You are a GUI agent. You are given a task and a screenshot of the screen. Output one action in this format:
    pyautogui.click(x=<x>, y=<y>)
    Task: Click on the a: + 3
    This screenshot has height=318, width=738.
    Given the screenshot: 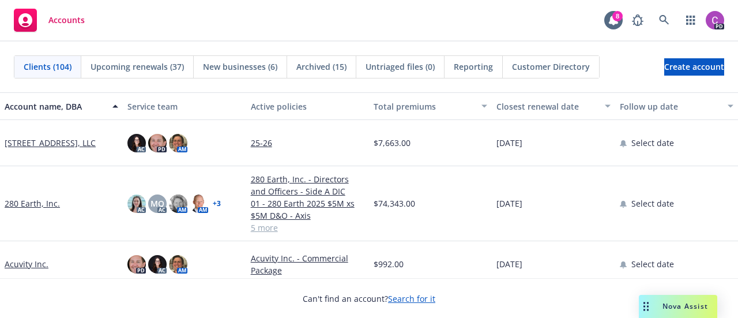 What is the action you would take?
    pyautogui.click(x=217, y=204)
    